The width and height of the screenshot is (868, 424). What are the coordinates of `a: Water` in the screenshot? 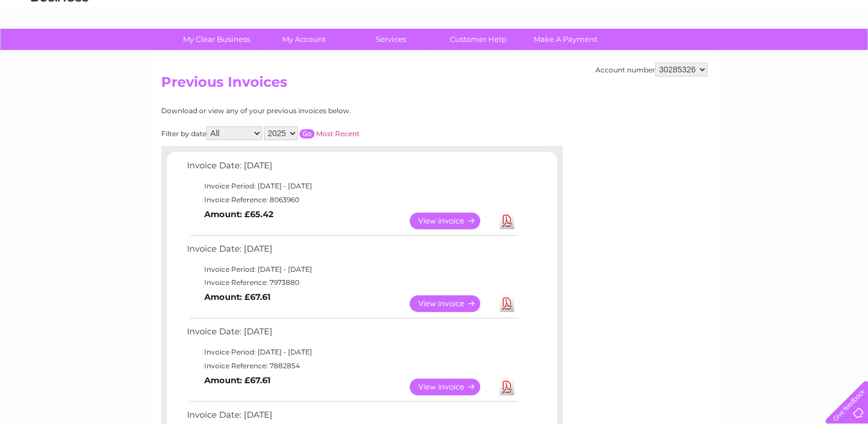 It's located at (677, 53).